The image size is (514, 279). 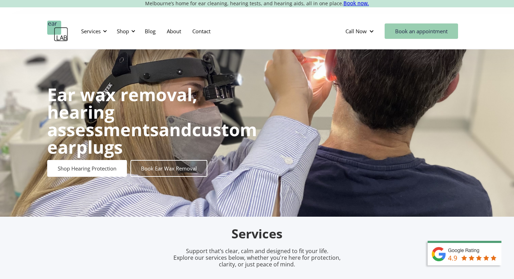 I want to click on a: About, so click(x=174, y=31).